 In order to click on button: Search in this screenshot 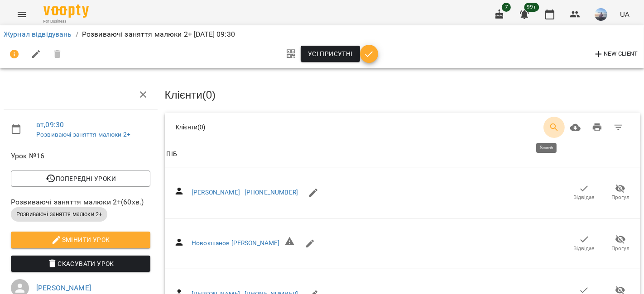, I will do `click(554, 128)`.